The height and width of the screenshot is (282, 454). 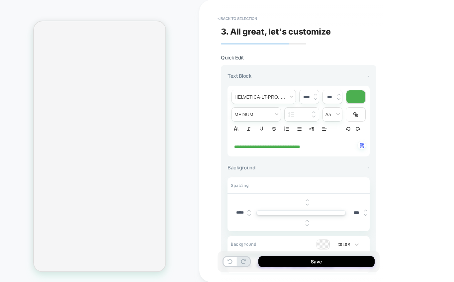 What do you see at coordinates (275, 32) in the screenshot?
I see `span: 3. All great, let's customize` at bounding box center [275, 32].